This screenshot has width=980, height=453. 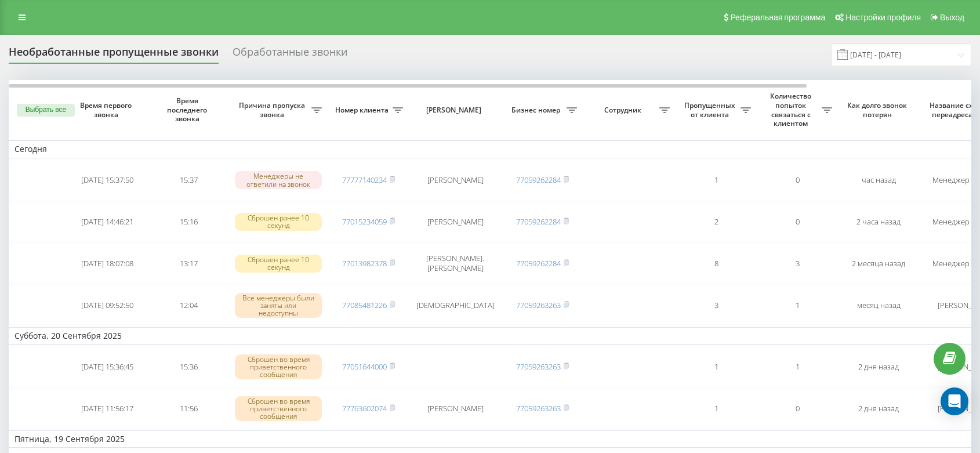 I want to click on td: 15:37, so click(x=189, y=181).